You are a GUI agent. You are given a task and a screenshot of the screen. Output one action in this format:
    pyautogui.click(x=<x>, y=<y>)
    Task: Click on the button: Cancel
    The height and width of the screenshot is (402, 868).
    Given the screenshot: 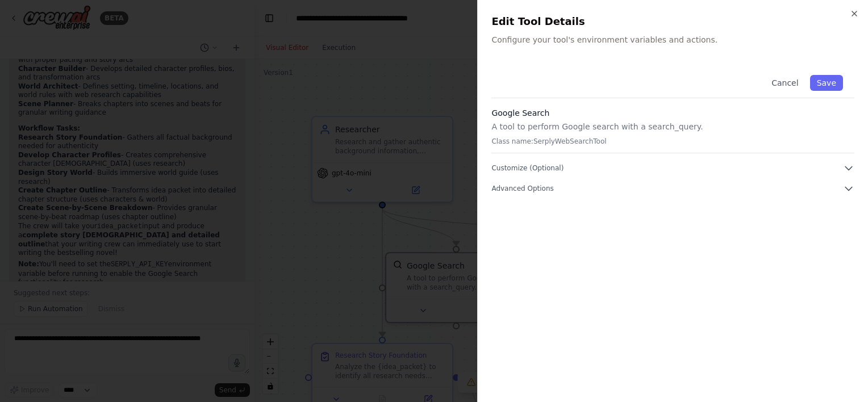 What is the action you would take?
    pyautogui.click(x=784, y=83)
    